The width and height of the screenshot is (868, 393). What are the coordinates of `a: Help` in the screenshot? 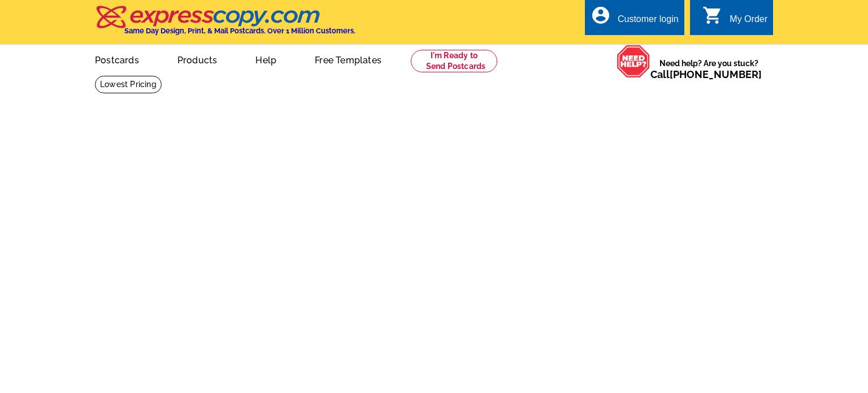 It's located at (266, 59).